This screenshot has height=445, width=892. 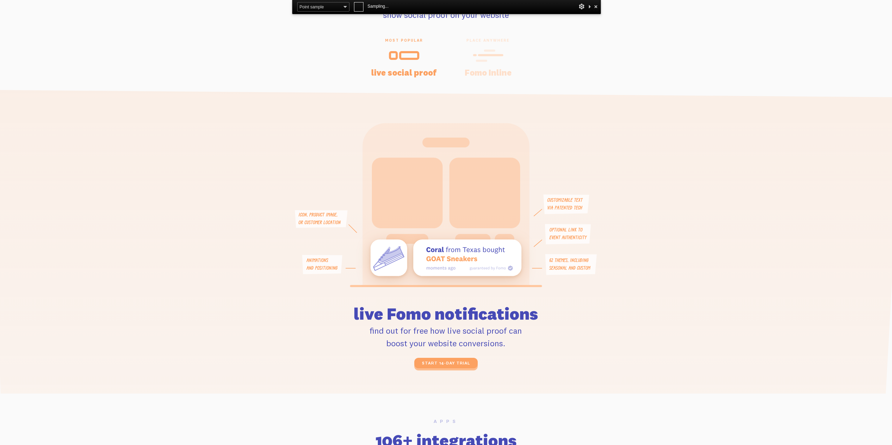 I want to click on h4: live social proof, so click(x=404, y=73).